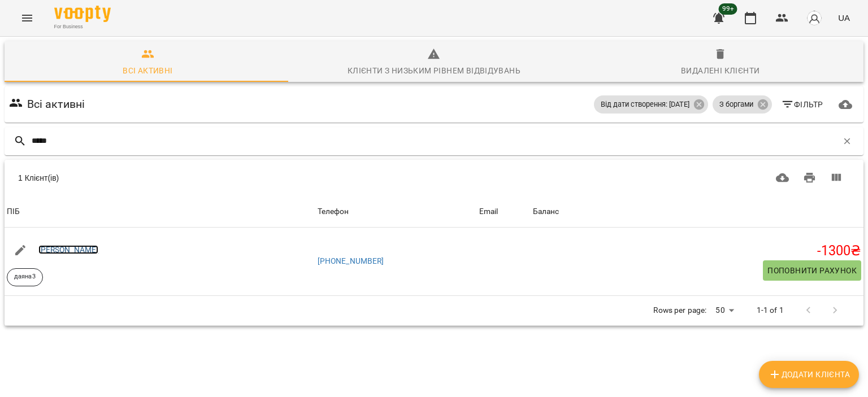 This screenshot has width=868, height=397. Describe the element at coordinates (27, 18) in the screenshot. I see `button: Menu` at that location.